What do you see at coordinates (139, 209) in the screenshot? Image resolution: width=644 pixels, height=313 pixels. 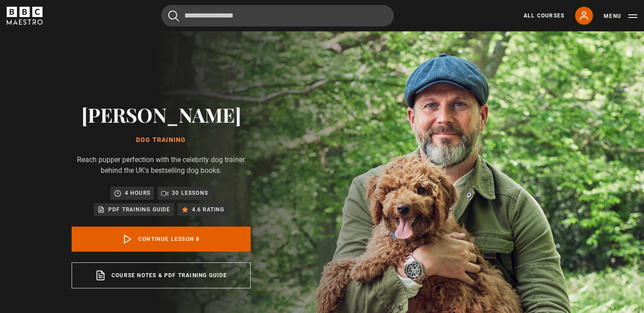 I see `p: PDF training guide` at bounding box center [139, 209].